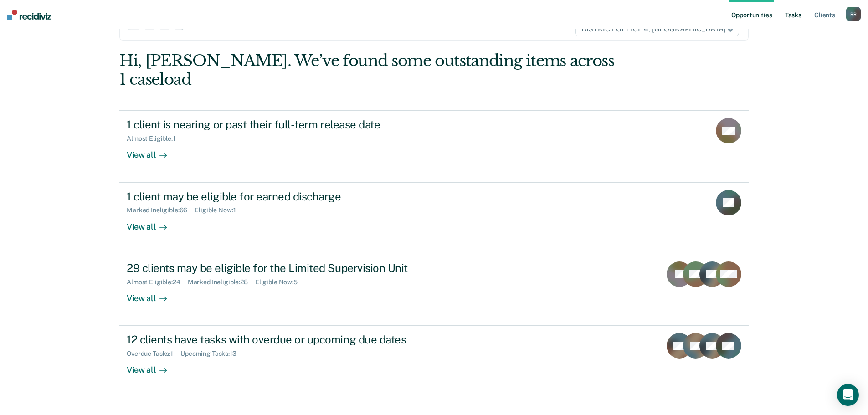 The image size is (868, 415). What do you see at coordinates (434, 218) in the screenshot?
I see `a: 1 client may be eligible for earned dischargeMarked Ineligible:66Eligible Now:1View all` at bounding box center [434, 218].